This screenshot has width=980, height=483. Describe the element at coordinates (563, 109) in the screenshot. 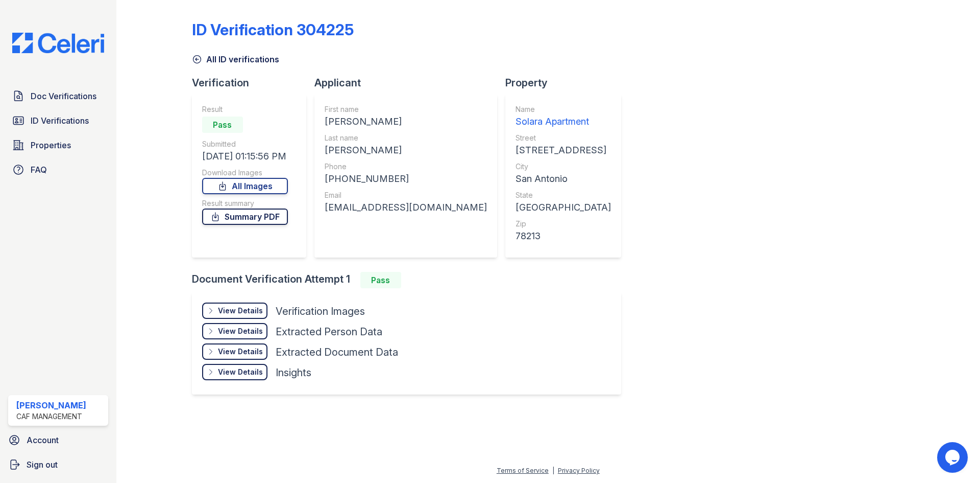

I see `div: Name` at that location.